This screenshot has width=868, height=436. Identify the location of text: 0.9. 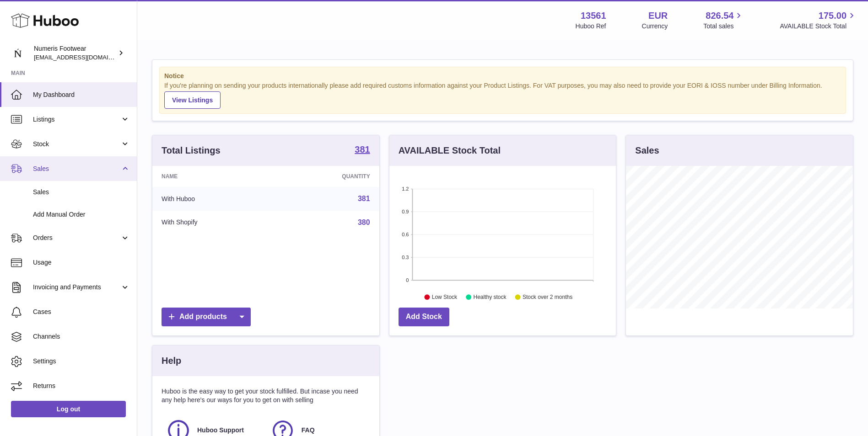
(405, 212).